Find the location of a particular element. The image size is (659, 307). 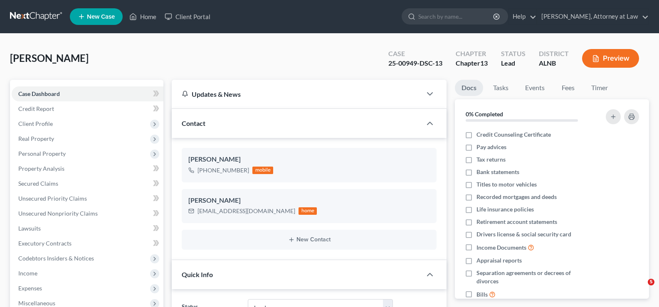

span: Titles to motor vehicles is located at coordinates (506, 185).